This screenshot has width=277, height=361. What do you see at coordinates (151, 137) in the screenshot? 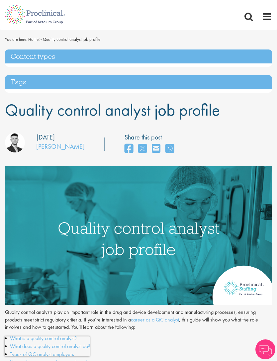
I see `label: Share this post` at bounding box center [151, 137].